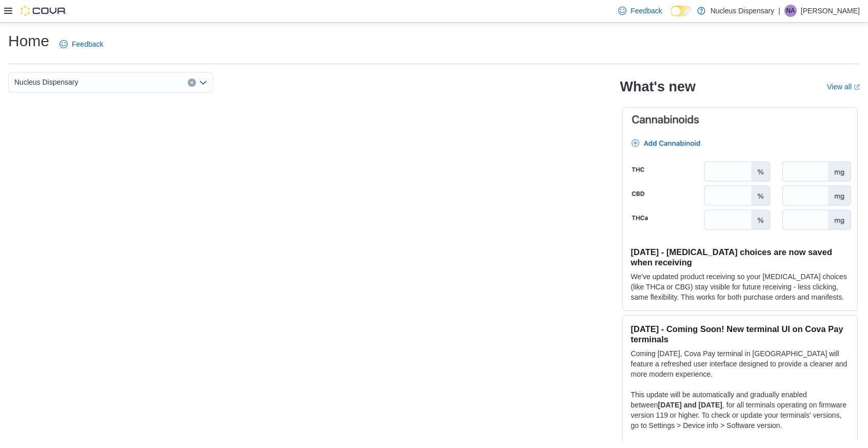  What do you see at coordinates (682, 11) in the screenshot?
I see `input: Dark Mode` at bounding box center [682, 11].